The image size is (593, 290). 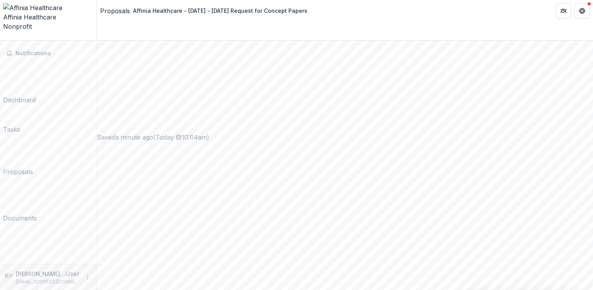 I want to click on div: Dashboard, so click(x=19, y=100).